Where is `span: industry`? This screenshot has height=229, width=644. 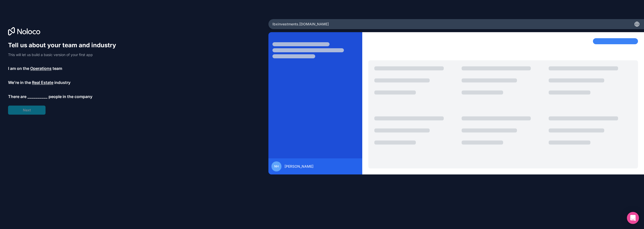
span: industry is located at coordinates (62, 83).